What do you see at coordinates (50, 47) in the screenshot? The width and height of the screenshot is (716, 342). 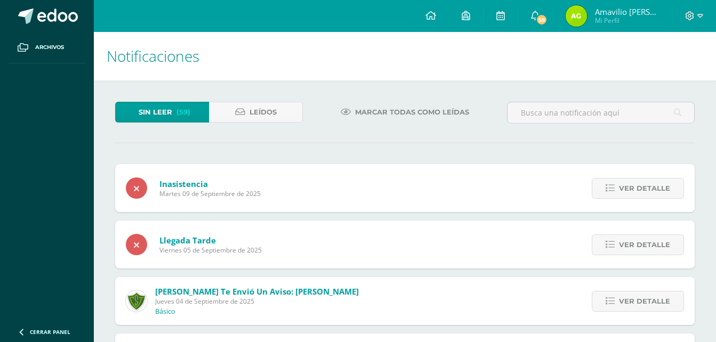 I see `span: Archivos` at bounding box center [50, 47].